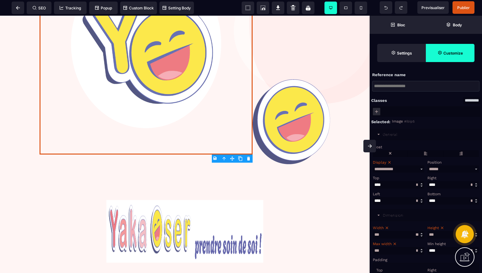 Image resolution: width=482 pixels, height=273 pixels. Describe the element at coordinates (389, 75) in the screenshot. I see `p: Reference name` at that location.